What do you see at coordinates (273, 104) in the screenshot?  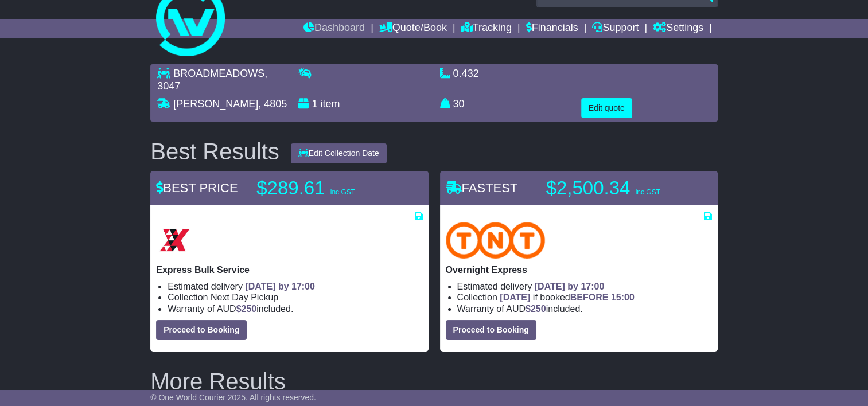 I see `span: , 4805` at bounding box center [273, 104].